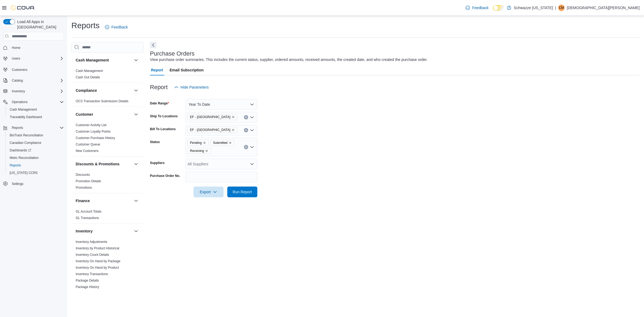 Image resolution: width=644 pixels, height=317 pixels. Describe the element at coordinates (159, 87) in the screenshot. I see `h3: Report` at that location.